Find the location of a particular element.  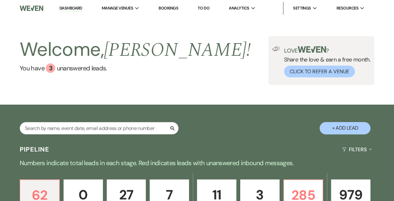

button: Click to Refer a Venue is located at coordinates (319, 72).